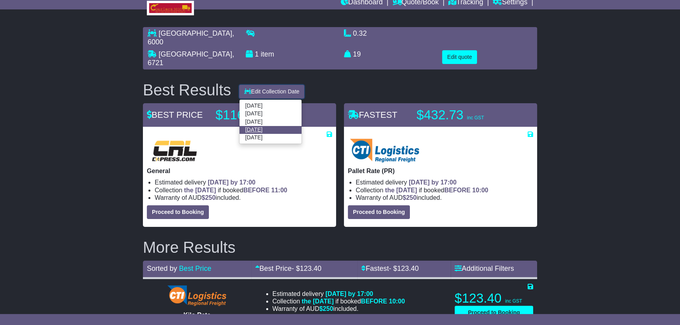 The height and width of the screenshot is (325, 680). What do you see at coordinates (174, 151) in the screenshot?
I see `img: CRL: General` at bounding box center [174, 151].